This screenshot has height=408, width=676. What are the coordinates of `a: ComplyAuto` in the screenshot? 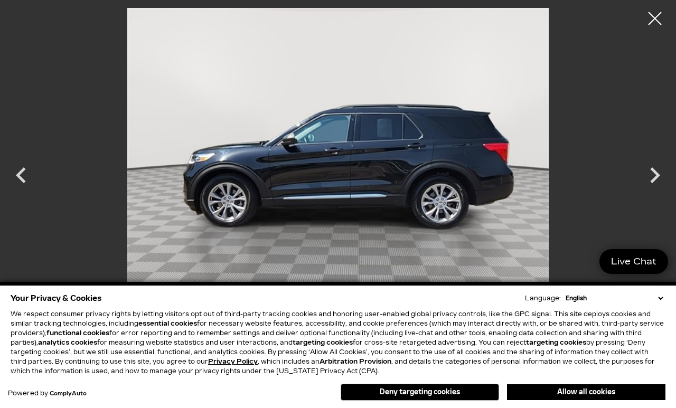 It's located at (68, 394).